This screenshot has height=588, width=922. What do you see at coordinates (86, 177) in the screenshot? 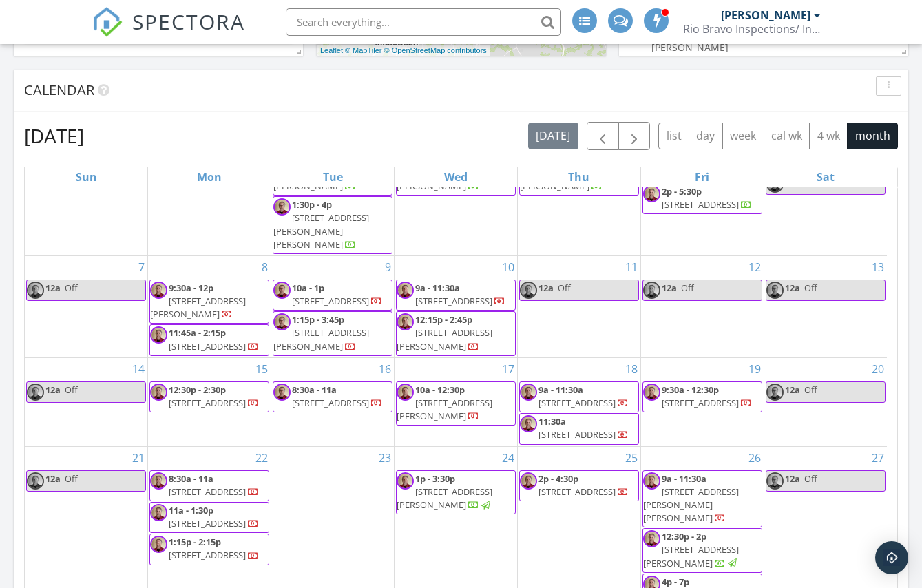
I see `a: Sunday` at bounding box center [86, 177].